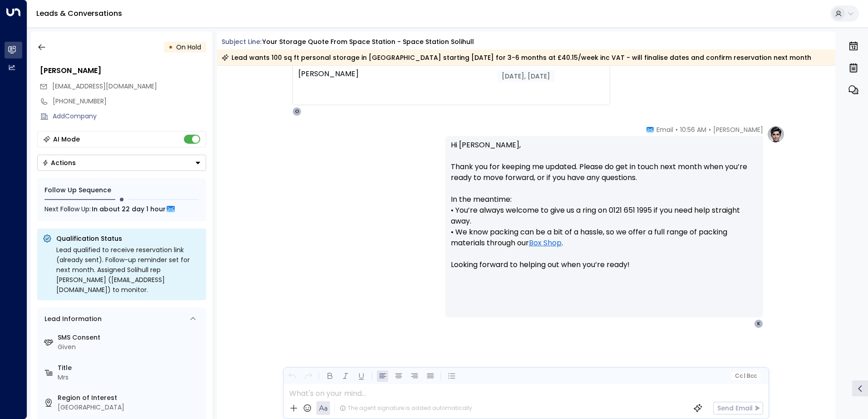 This screenshot has width=868, height=419. Describe the element at coordinates (406, 408) in the screenshot. I see `div: The agent signature is added automatically` at that location.